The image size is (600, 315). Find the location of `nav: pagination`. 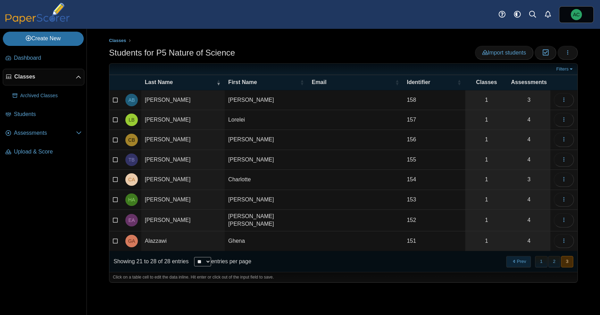

nav: pagination is located at coordinates (540, 262).